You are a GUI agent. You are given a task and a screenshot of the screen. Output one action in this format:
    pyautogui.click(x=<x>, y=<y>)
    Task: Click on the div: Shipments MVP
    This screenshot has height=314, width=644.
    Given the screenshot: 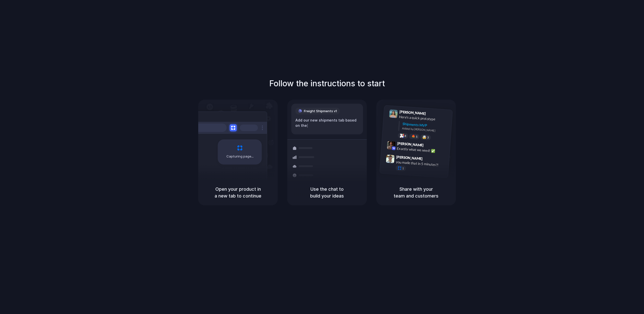 What is the action you would take?
    pyautogui.click(x=426, y=125)
    